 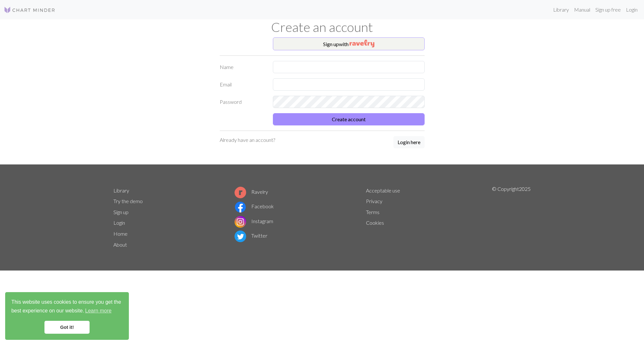 I want to click on a: Terms, so click(x=373, y=212).